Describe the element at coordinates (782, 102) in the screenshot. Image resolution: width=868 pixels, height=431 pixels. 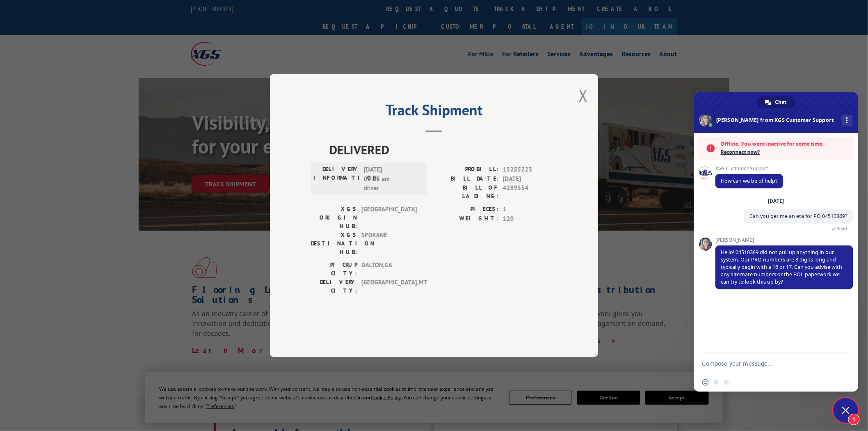
I see `span: Chat` at that location.